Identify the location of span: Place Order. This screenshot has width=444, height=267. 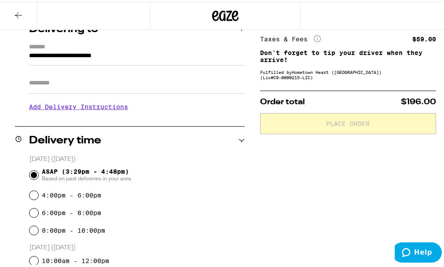
(347, 122).